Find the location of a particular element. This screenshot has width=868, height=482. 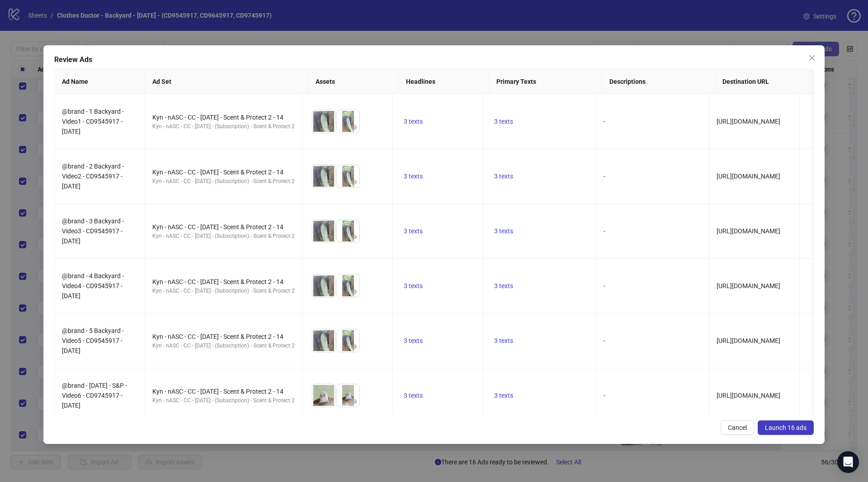

span: close is located at coordinates (812, 58).